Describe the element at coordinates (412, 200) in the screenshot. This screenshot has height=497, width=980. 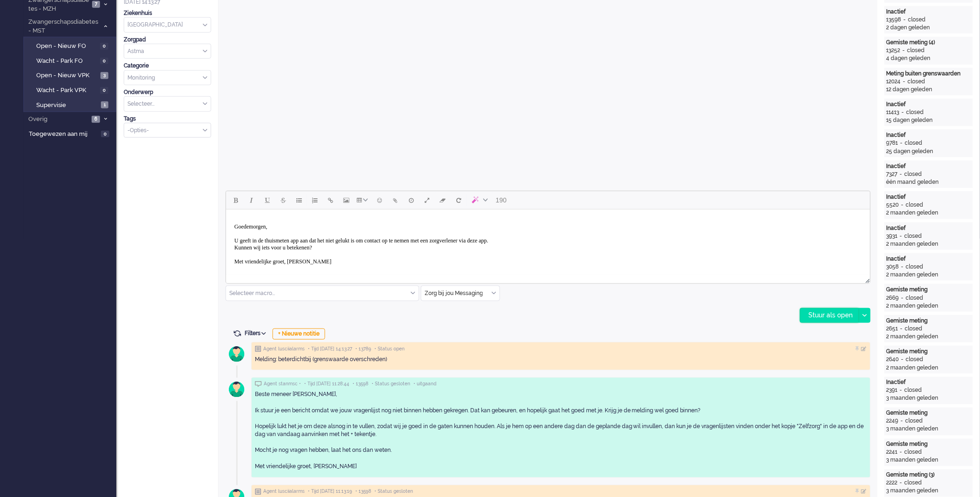
I see `button: Delay message` at that location.